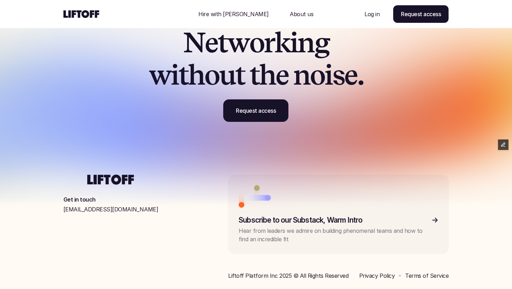 The image size is (512, 289). What do you see at coordinates (269, 42) in the screenshot?
I see `span: r` at bounding box center [269, 42].